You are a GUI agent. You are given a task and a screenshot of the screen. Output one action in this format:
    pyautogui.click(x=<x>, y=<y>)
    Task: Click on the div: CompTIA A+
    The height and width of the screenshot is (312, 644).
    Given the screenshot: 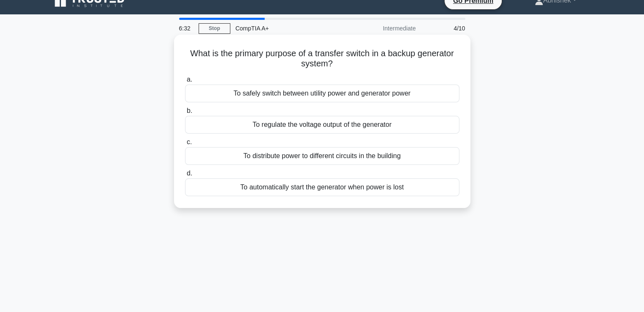 What is the action you would take?
    pyautogui.click(x=288, y=28)
    